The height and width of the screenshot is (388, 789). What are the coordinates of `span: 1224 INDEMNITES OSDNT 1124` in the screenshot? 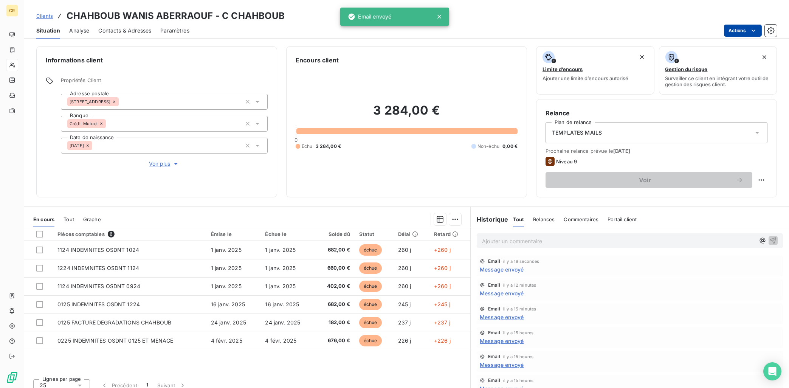 It's located at (98, 268).